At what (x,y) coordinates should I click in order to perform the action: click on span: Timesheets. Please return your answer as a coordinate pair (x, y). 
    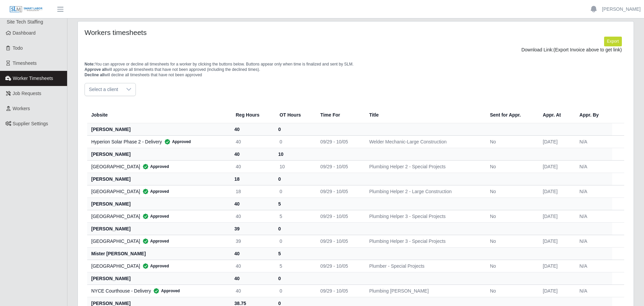
    Looking at the image, I should click on (25, 63).